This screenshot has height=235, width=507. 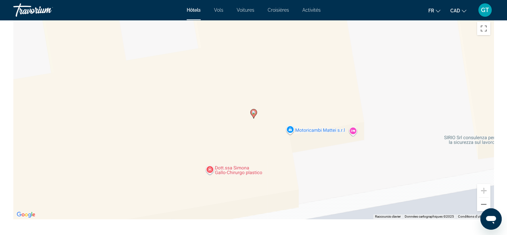 What do you see at coordinates (484, 190) in the screenshot?
I see `button: Zoom avant` at bounding box center [484, 190].